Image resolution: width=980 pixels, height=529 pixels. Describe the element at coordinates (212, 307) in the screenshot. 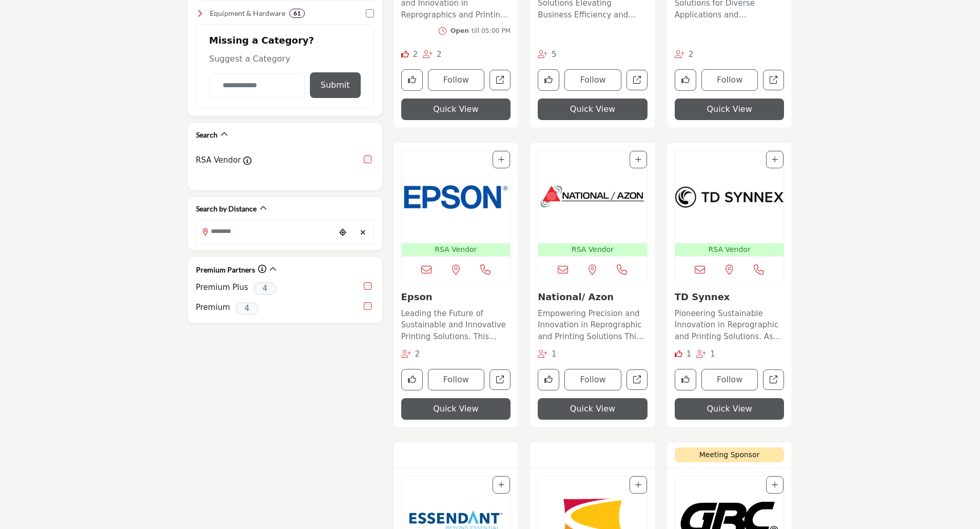

I see `label: Premium` at that location.